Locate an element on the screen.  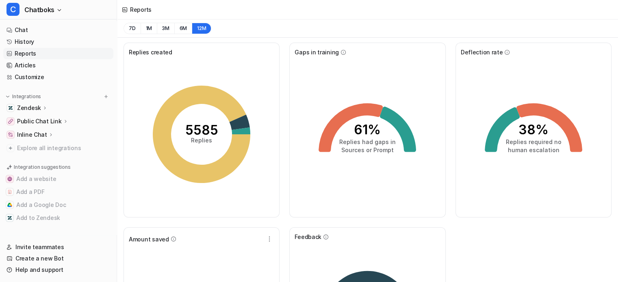
a: Articles is located at coordinates (58, 65).